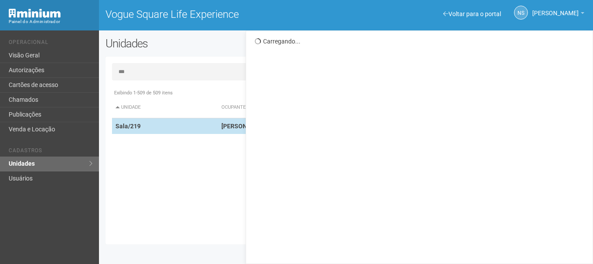  Describe the element at coordinates (222, 14) in the screenshot. I see `h1: Vogue Square Life Experience` at that location.